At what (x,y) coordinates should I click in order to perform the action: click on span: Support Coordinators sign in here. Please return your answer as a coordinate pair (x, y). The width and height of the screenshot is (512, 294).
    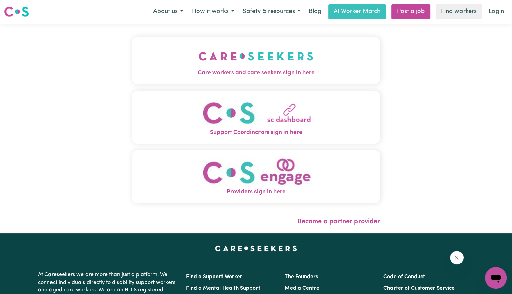
    Looking at the image, I should click on (256, 133).